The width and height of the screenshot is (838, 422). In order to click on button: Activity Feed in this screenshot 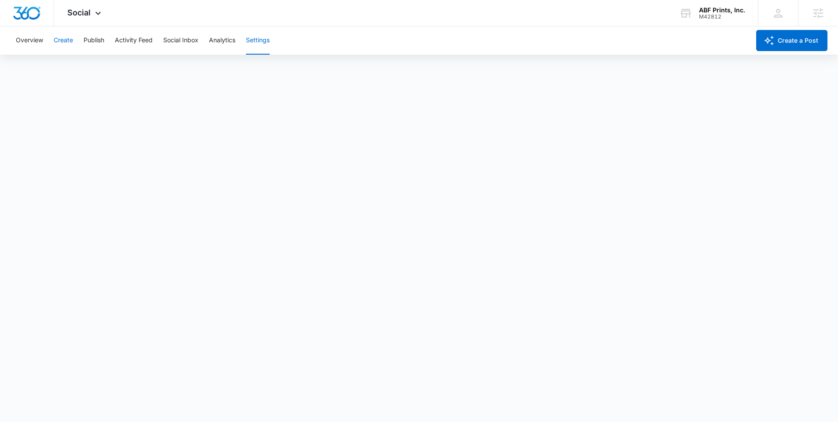, I will do `click(134, 40)`.